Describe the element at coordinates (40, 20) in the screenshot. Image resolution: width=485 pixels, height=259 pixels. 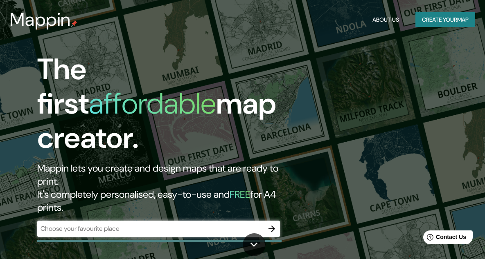
I see `h3: Mappin` at that location.